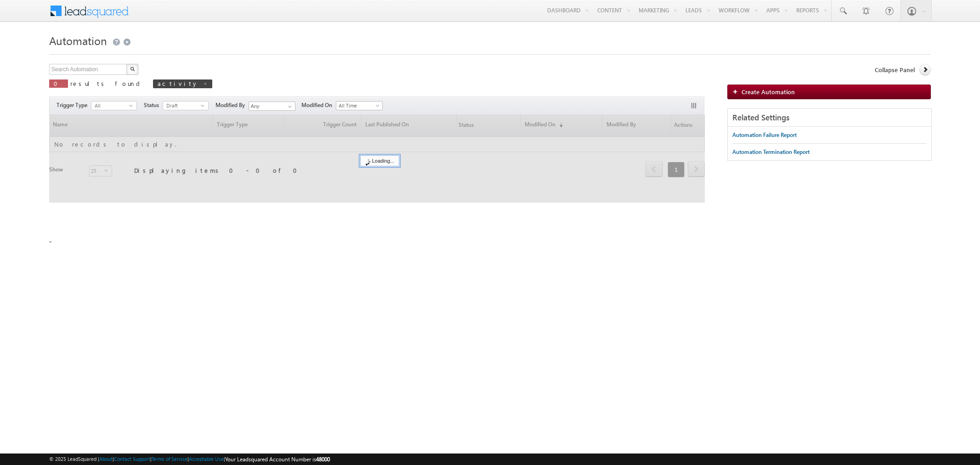 Image resolution: width=980 pixels, height=465 pixels. Describe the element at coordinates (895, 70) in the screenshot. I see `span: Collapse Panel` at that location.